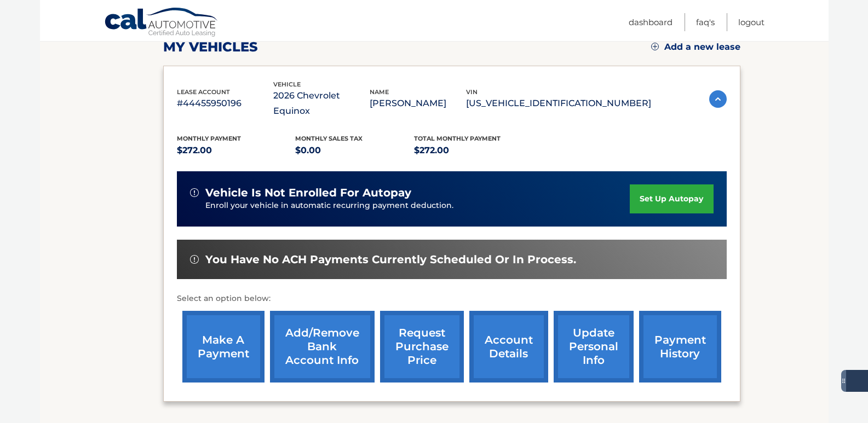 This screenshot has width=868, height=423. What do you see at coordinates (390, 260) in the screenshot?
I see `span: You have no ACH payments currently scheduled or in process.` at bounding box center [390, 260].